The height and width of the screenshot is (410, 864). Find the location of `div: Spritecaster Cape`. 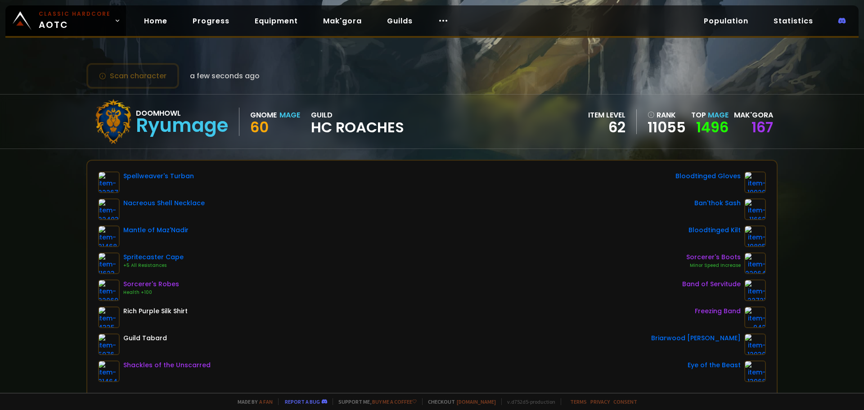

div: Spritecaster Cape is located at coordinates (153, 257).